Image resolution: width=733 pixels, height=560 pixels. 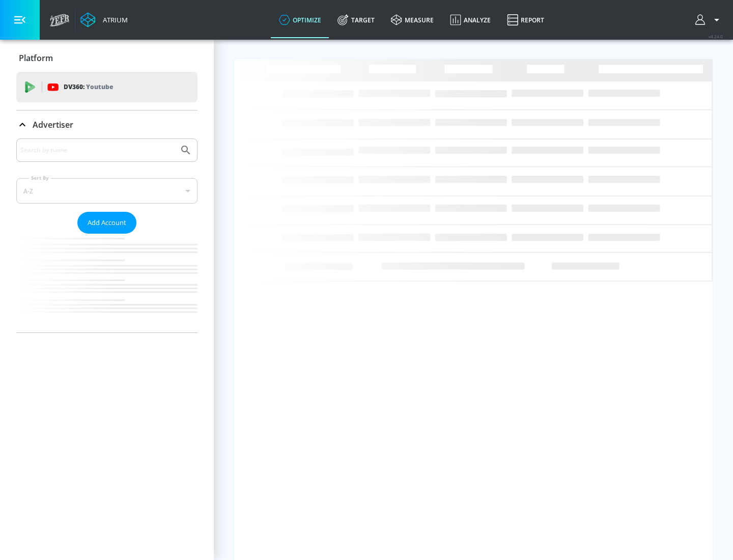 I want to click on p: Youtube, so click(x=99, y=87).